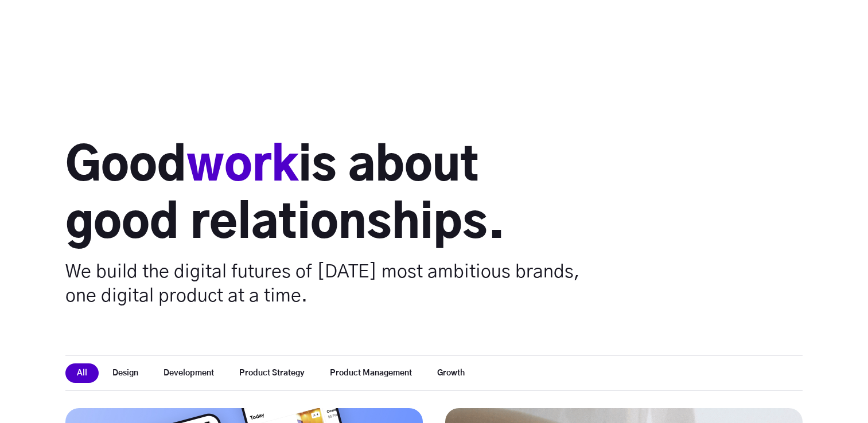  Describe the element at coordinates (242, 167) in the screenshot. I see `span: work` at that location.